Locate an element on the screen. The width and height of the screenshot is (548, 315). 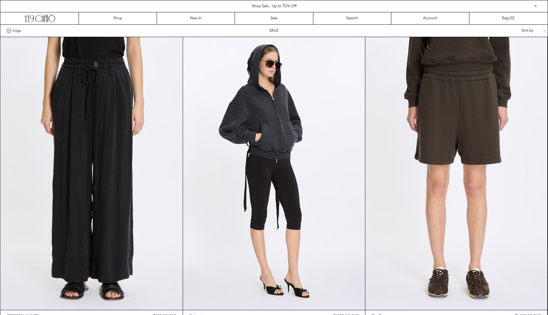
div: Sort by is located at coordinates (513, 31).